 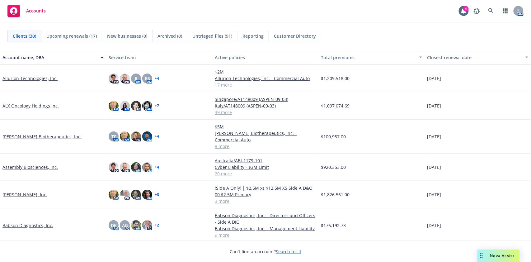 What do you see at coordinates (265, 201) in the screenshot?
I see `a: 3 more` at bounding box center [265, 201].